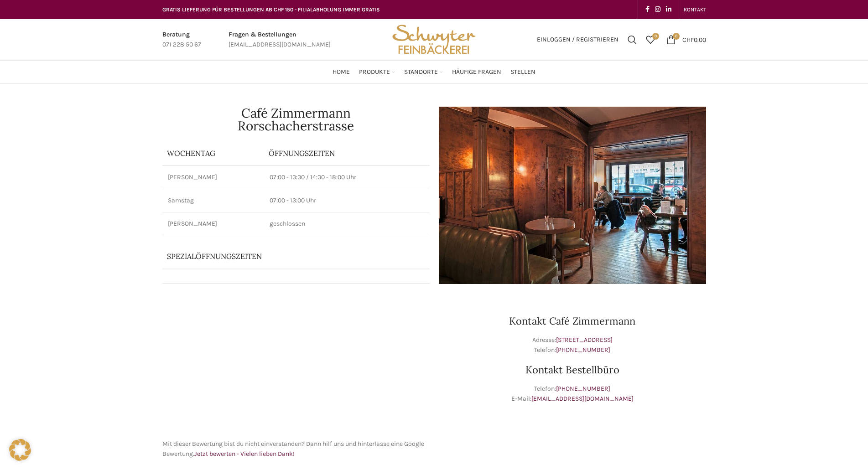  Describe the element at coordinates (213, 201) in the screenshot. I see `p: Samstag` at that location.